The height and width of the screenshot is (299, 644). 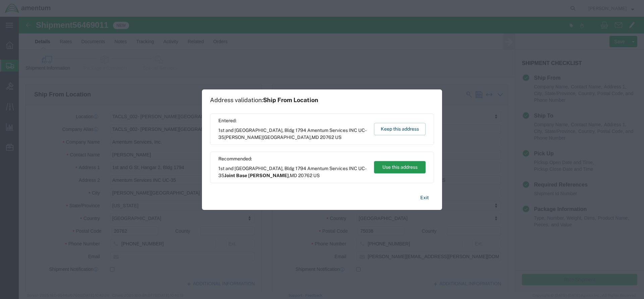 What do you see at coordinates (400, 129) in the screenshot?
I see `button: Keep this address` at bounding box center [400, 129].